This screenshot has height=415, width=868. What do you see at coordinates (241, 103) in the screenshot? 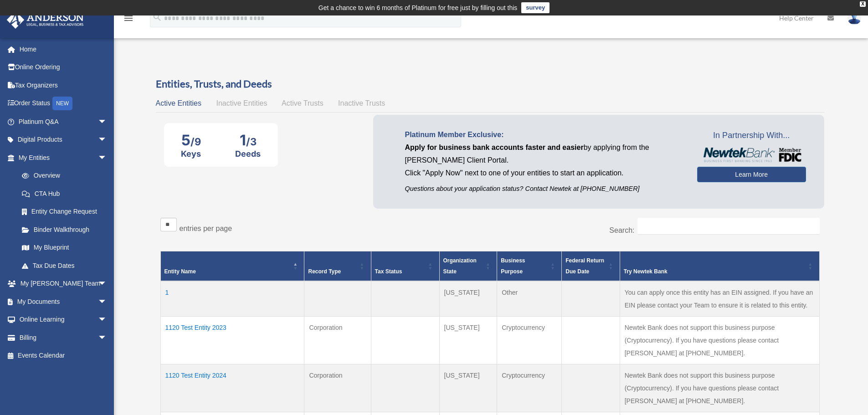
I see `span: Inactive Entities` at bounding box center [241, 103].